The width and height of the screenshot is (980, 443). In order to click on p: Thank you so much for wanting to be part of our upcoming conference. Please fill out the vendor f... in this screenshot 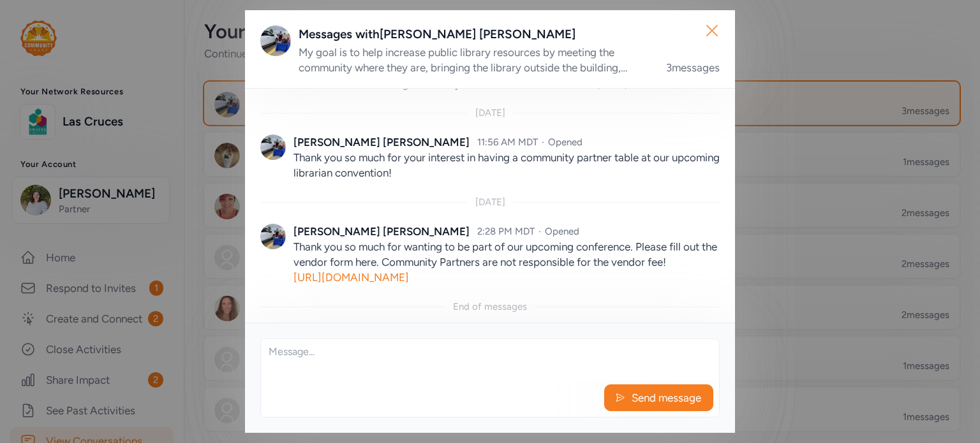, I will do `click(507, 262)`.